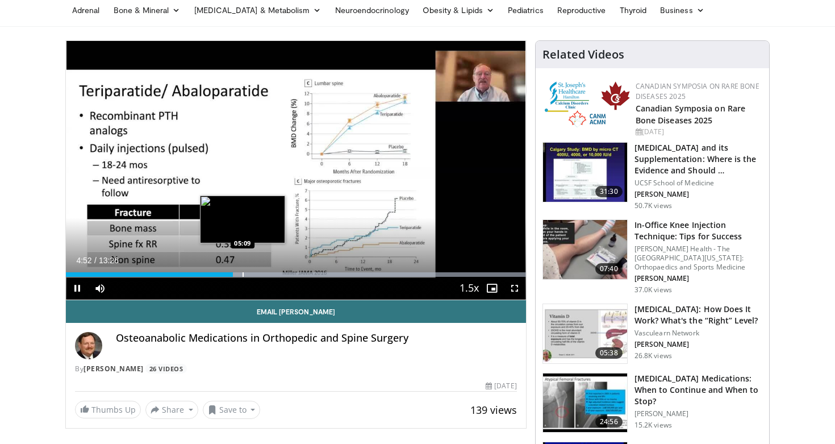  What do you see at coordinates (653, 206) in the screenshot?
I see `p: 50.7K views` at bounding box center [653, 206].